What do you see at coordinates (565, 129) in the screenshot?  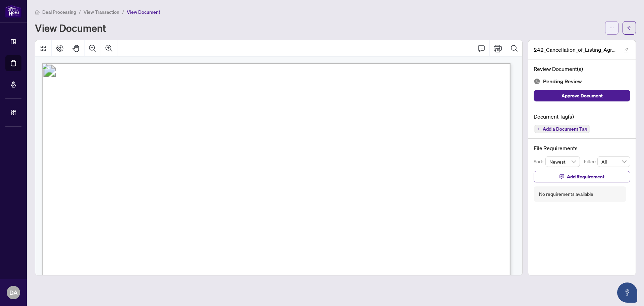 I see `span: Add a Document Tag` at bounding box center [565, 129].